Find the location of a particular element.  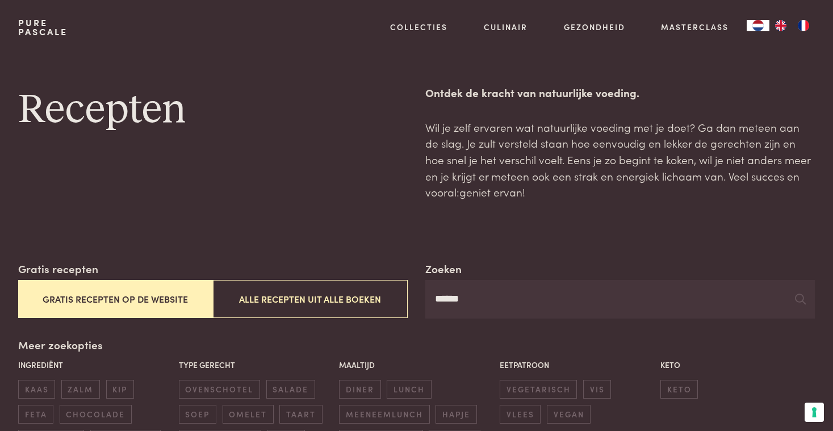

span: chocolade is located at coordinates (95, 414).